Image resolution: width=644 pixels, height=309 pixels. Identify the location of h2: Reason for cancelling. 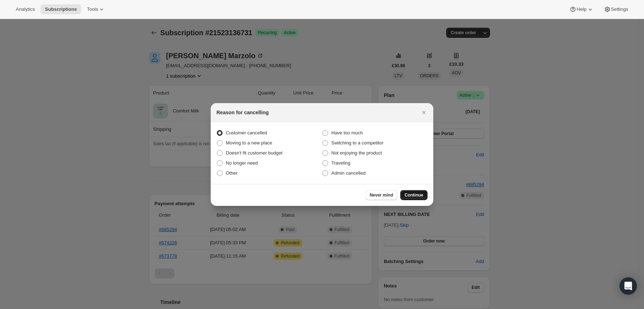
(242, 112).